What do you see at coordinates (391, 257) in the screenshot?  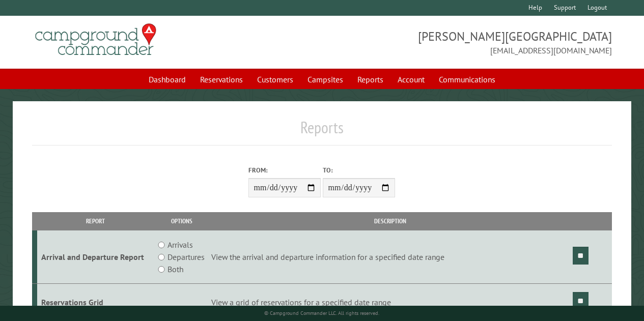 I see `td: View the arrival and departure information for a specified date range` at bounding box center [391, 257].